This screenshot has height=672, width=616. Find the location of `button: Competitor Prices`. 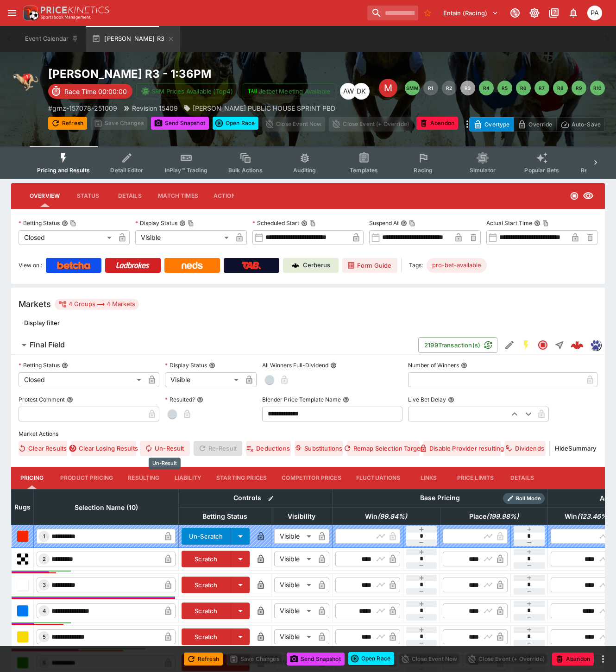

button: Competitor Prices is located at coordinates (312, 478).